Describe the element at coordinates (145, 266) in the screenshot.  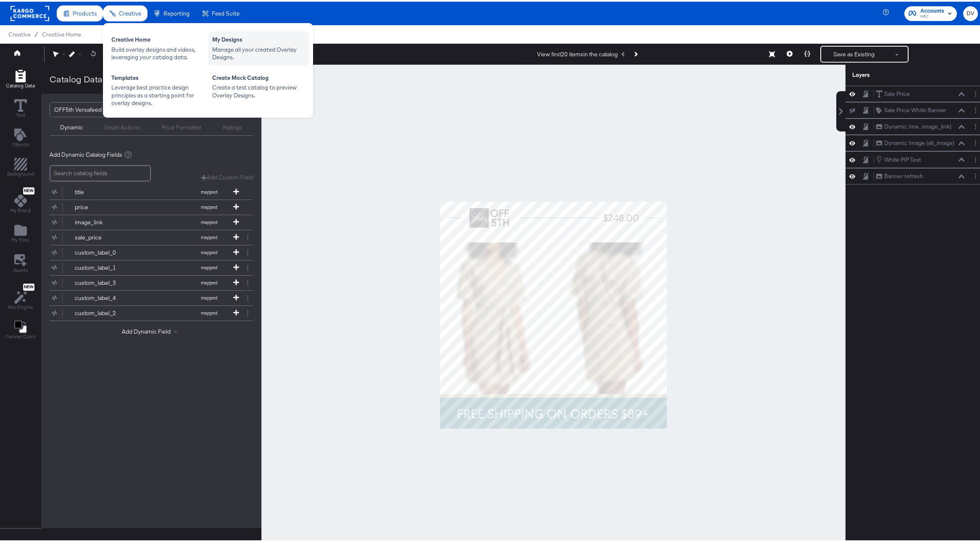
I see `button: custom_label_1mapped` at that location.